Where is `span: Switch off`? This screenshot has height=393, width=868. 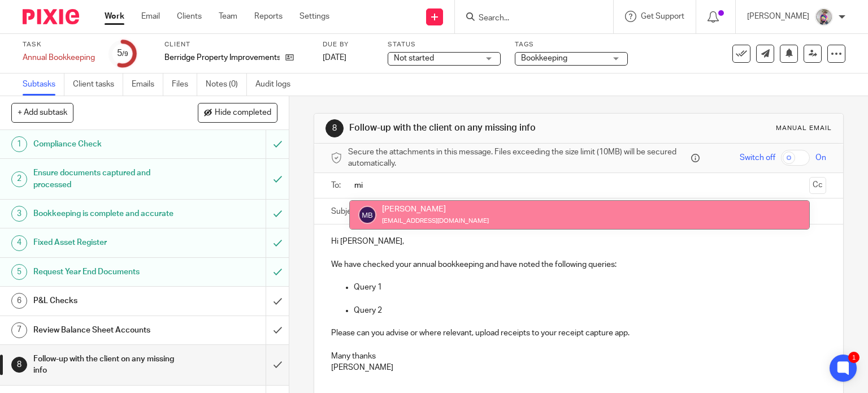 span: Switch off is located at coordinates (757, 157).